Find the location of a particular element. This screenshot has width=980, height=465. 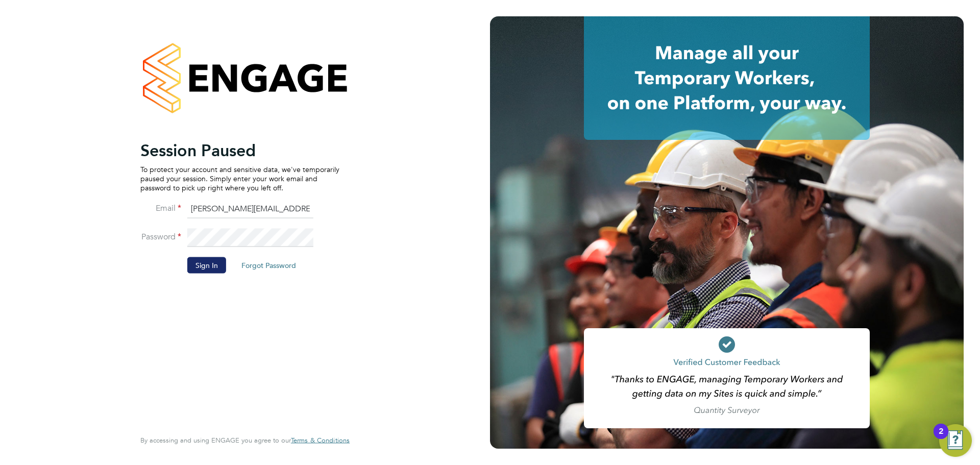

p: To protect your account and sensitive data, we've temporarily paused your session. Simply enter y... is located at coordinates (240, 178).